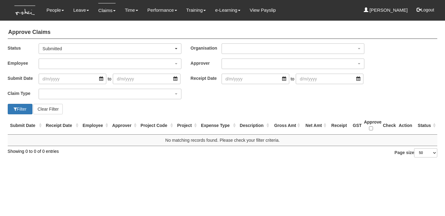 The image size is (445, 216). I want to click on label: Status, so click(23, 48).